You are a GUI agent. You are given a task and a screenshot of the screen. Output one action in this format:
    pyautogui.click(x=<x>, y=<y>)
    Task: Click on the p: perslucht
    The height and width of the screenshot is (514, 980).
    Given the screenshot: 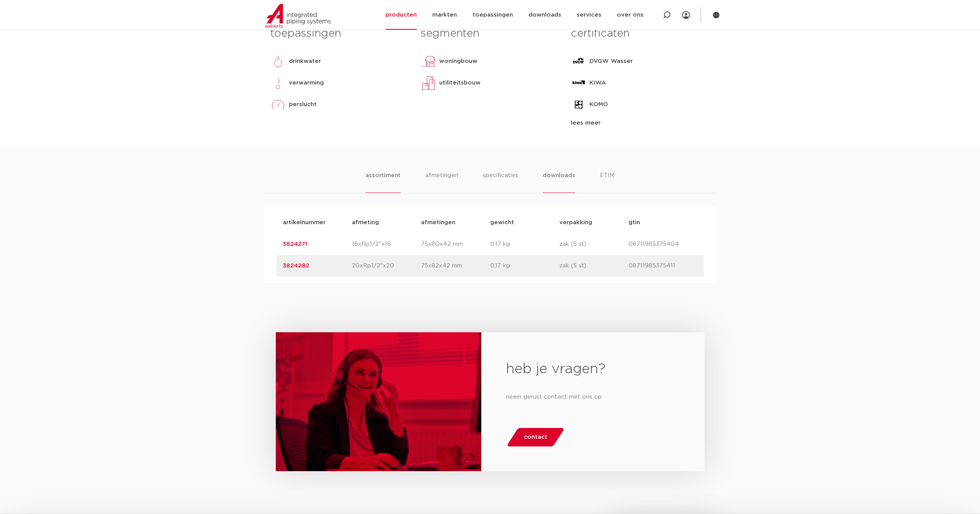 What is the action you would take?
    pyautogui.click(x=303, y=105)
    